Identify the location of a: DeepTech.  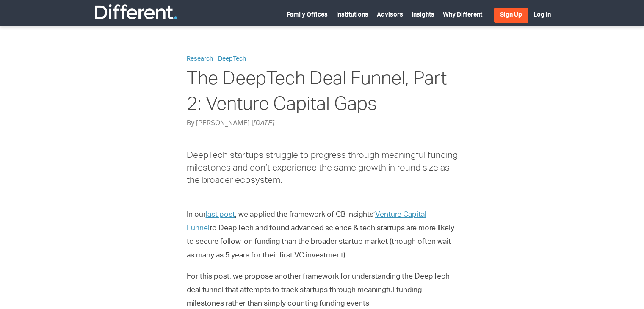
(232, 59).